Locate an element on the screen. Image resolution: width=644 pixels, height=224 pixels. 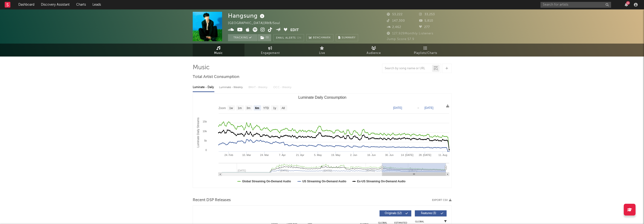
div: Luminate - Daily is located at coordinates (204, 87).